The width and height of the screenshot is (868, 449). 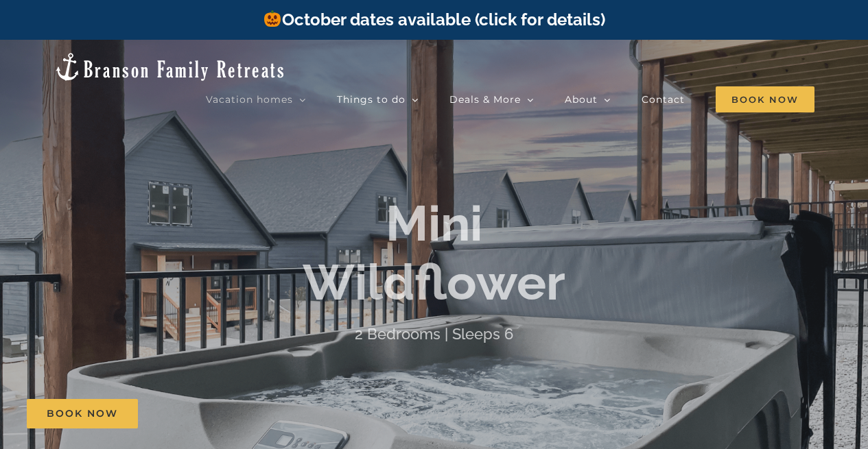 I want to click on span: Vacation homes, so click(x=249, y=100).